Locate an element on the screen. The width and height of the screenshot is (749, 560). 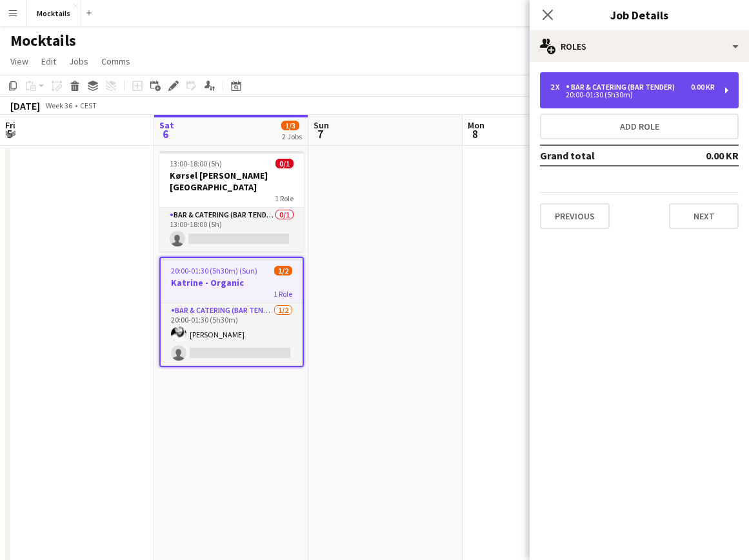
a: View is located at coordinates (19, 61).